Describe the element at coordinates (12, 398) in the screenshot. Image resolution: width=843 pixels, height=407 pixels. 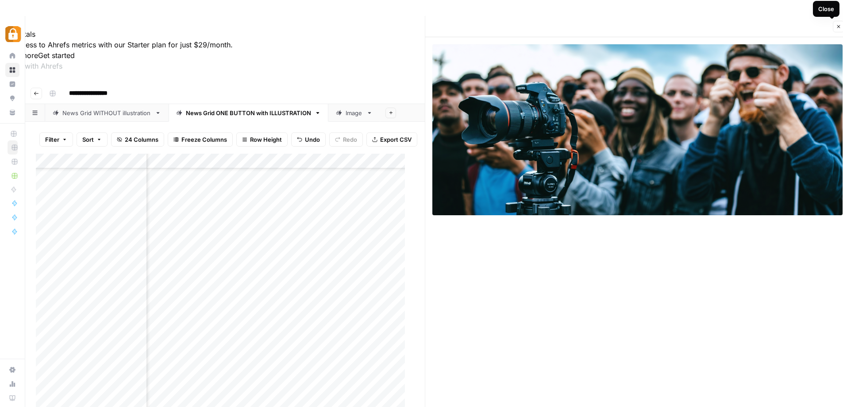
I see `a: Learning Hub` at that location.